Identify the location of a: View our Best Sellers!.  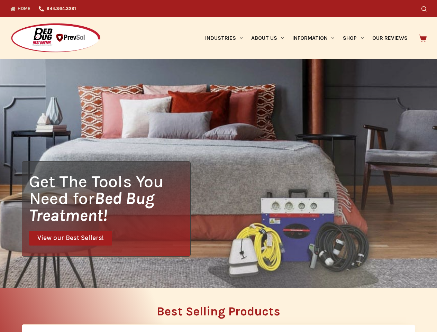
(71, 238).